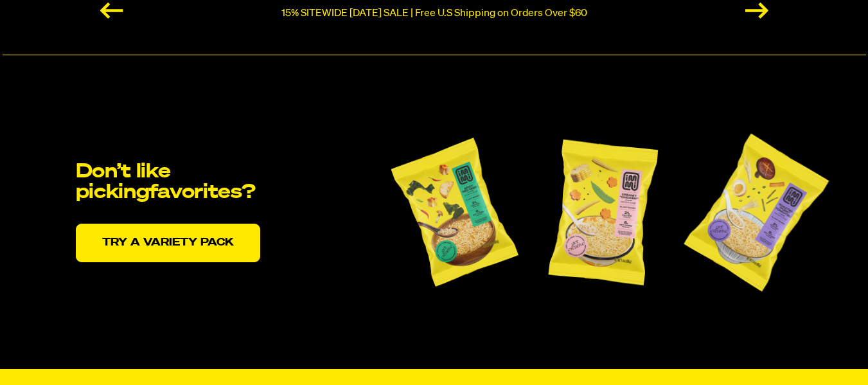 Image resolution: width=868 pixels, height=385 pixels. Describe the element at coordinates (455, 212) in the screenshot. I see `img: immi Spicy Red Miso` at that location.